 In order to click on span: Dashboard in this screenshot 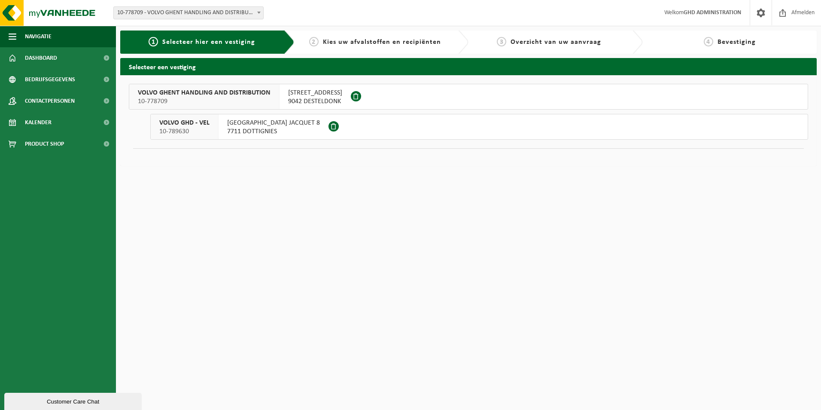, I will do `click(41, 58)`.